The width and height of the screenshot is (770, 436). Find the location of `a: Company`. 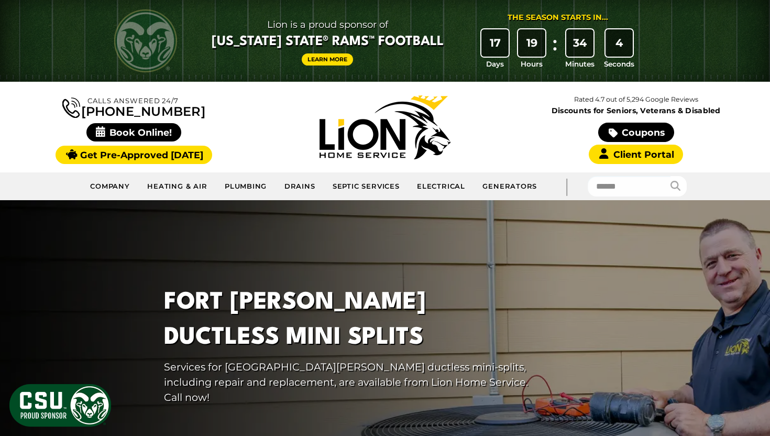

a: Company is located at coordinates (110, 186).